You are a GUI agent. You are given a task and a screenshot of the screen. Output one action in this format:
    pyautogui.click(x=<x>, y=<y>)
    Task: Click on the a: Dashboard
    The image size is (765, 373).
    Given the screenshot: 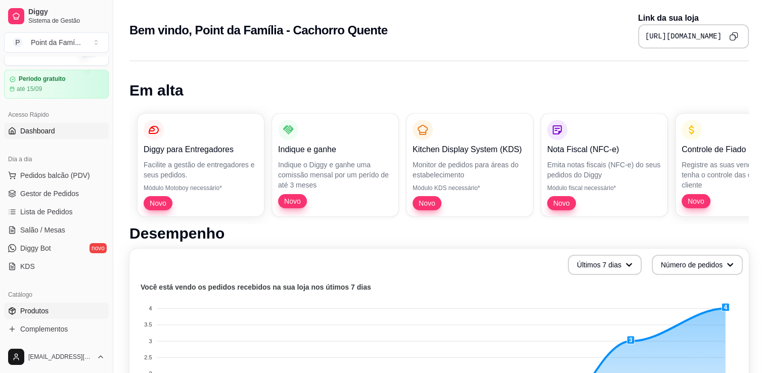 What is the action you would take?
    pyautogui.click(x=56, y=131)
    